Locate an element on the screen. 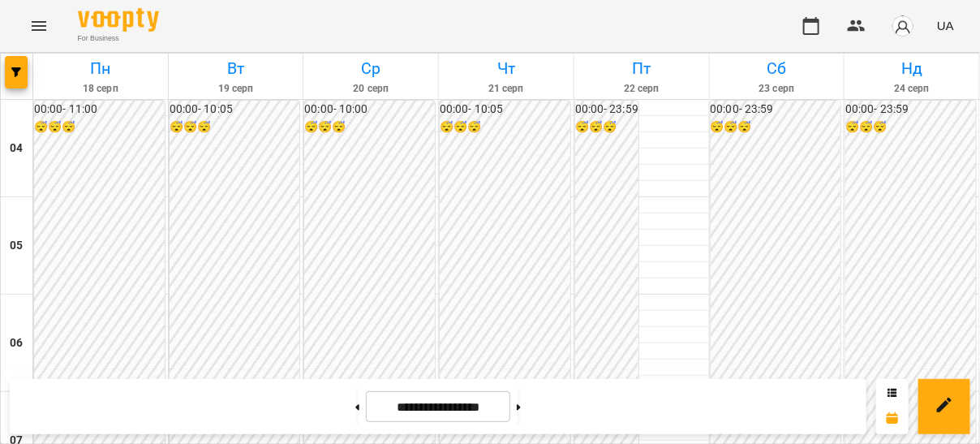 The height and width of the screenshot is (444, 980). h6: Нд is located at coordinates (912, 68).